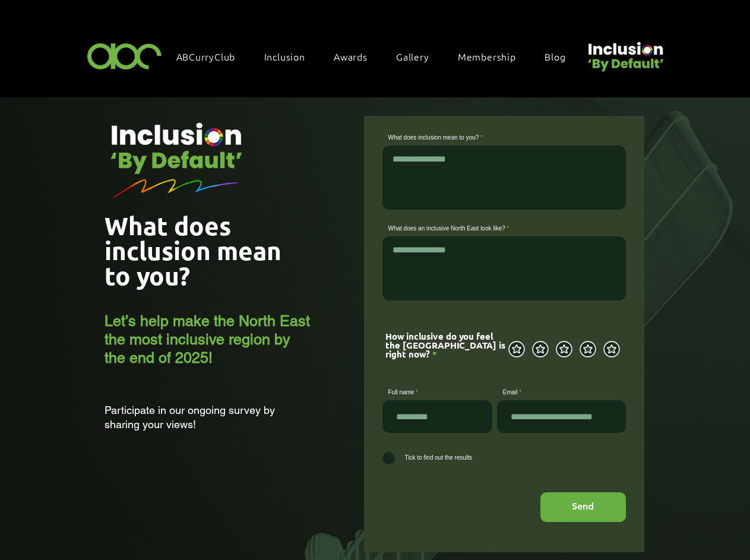 This screenshot has width=750, height=560. Describe the element at coordinates (439, 458) in the screenshot. I see `span: Tick to find out the results` at that location.